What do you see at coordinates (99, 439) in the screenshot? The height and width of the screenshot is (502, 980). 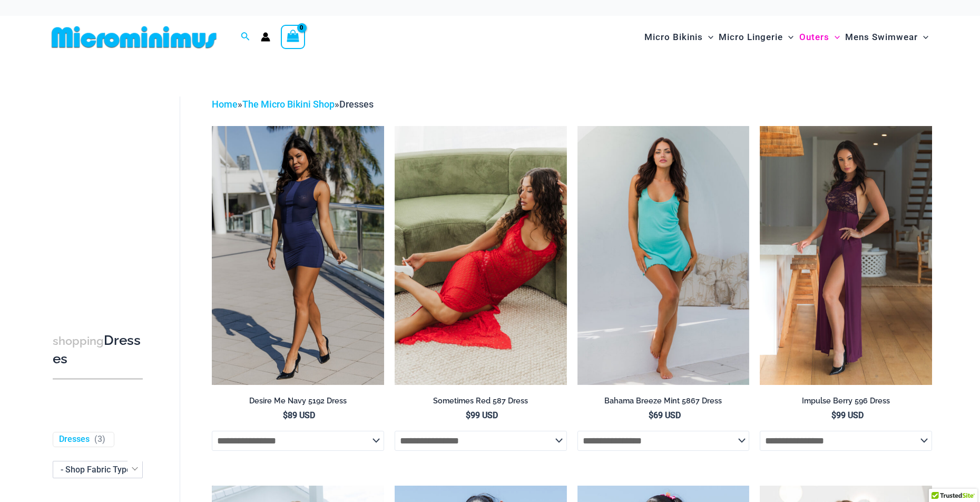 I see `span: 3` at bounding box center [99, 439].